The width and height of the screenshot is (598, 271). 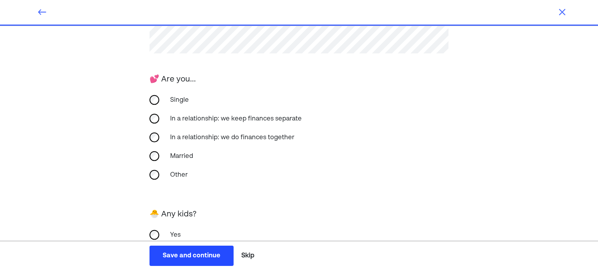 I want to click on div: In a relationship: we keep finances separate, so click(x=236, y=119).